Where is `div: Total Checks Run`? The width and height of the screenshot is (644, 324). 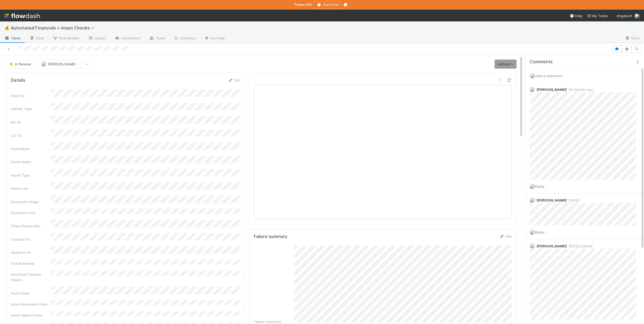 div: Total Checks Run is located at coordinates (31, 226).